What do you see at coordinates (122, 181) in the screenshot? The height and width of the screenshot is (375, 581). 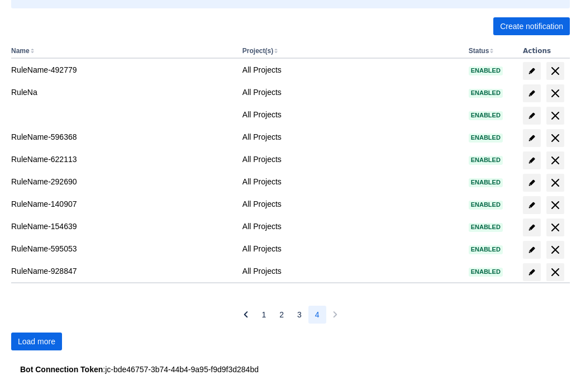 I see `div: RuleName-292690` at bounding box center [122, 181].